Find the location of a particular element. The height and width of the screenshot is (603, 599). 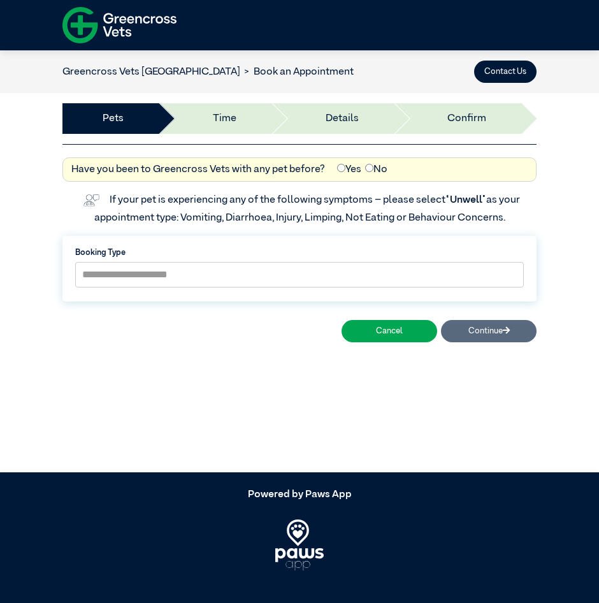

li: Book an Appointment is located at coordinates (297, 72).